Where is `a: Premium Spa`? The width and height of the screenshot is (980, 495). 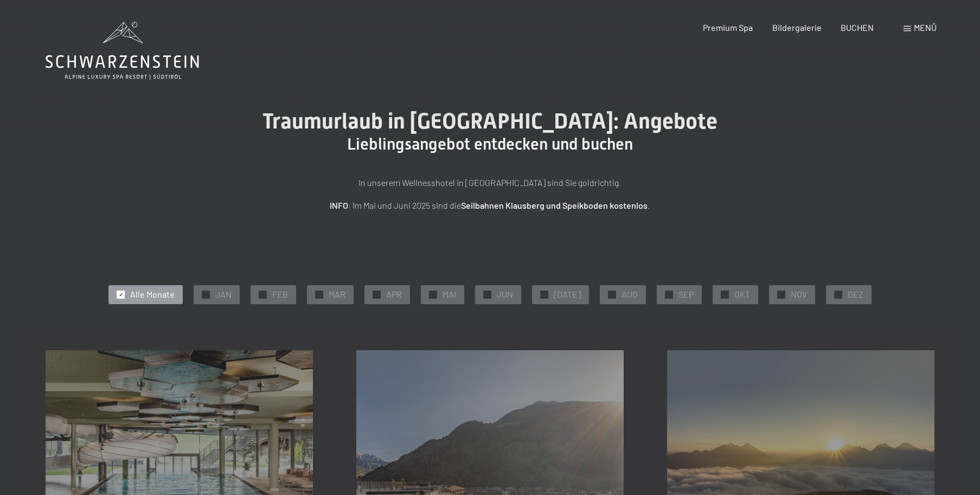 a: Premium Spa is located at coordinates (727, 27).